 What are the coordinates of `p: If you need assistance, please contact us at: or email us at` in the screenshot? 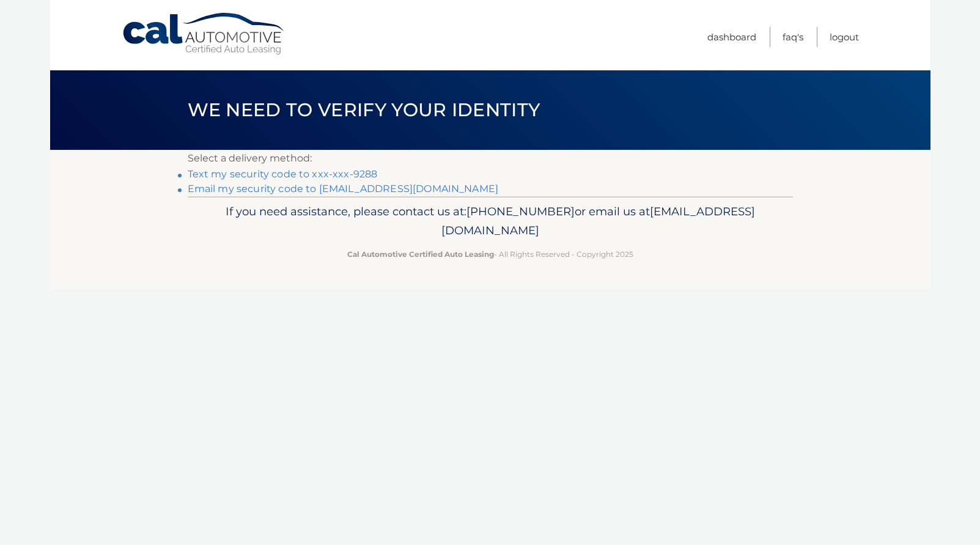 It's located at (490, 221).